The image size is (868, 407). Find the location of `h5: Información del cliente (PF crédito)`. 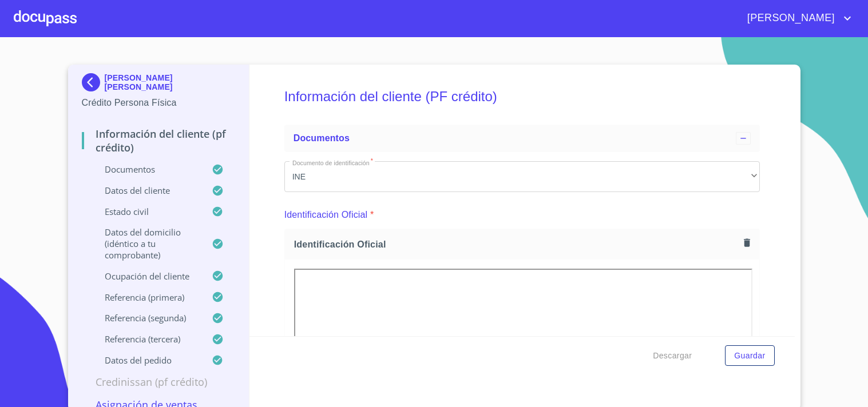

h5: Información del cliente (PF crédito) is located at coordinates (522, 97).